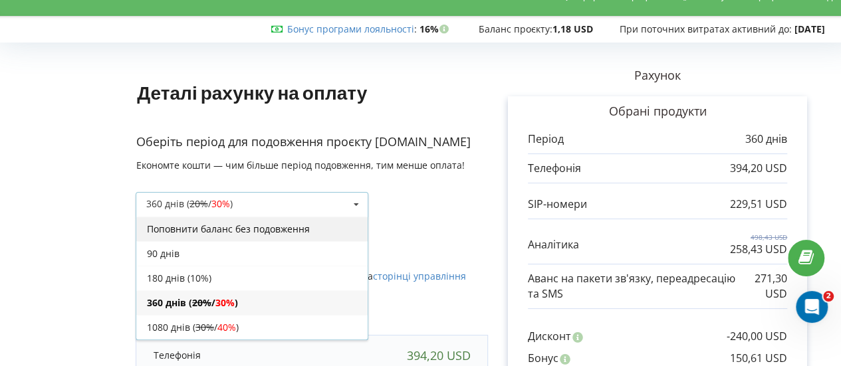 This screenshot has height=366, width=841. Describe the element at coordinates (543, 358) in the screenshot. I see `p: Бонус` at that location.